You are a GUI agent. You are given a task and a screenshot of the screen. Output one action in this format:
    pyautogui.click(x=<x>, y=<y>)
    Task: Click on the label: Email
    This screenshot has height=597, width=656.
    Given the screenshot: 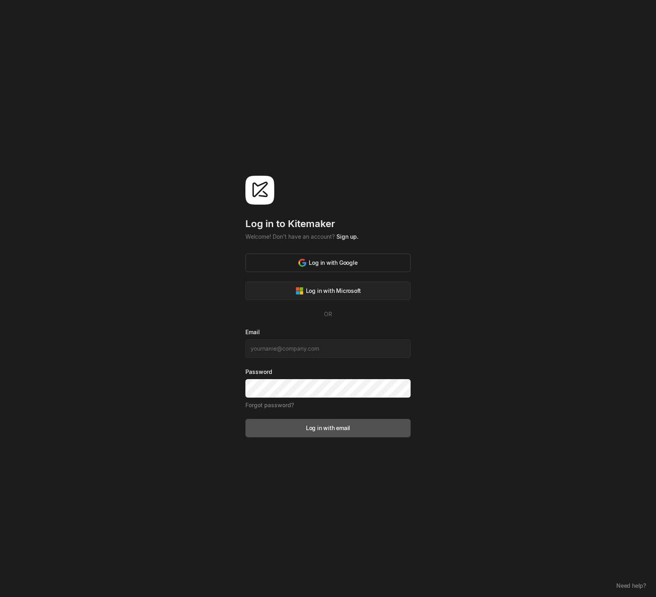 What is the action you would take?
    pyautogui.click(x=328, y=332)
    